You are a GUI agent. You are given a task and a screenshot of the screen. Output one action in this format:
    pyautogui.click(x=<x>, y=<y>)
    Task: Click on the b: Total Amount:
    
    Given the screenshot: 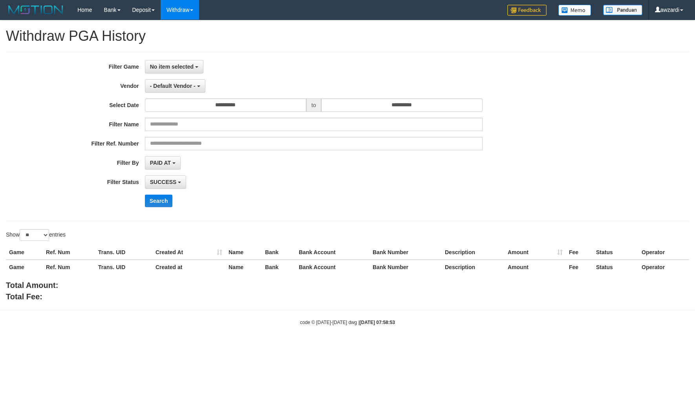 What is the action you would take?
    pyautogui.click(x=32, y=285)
    